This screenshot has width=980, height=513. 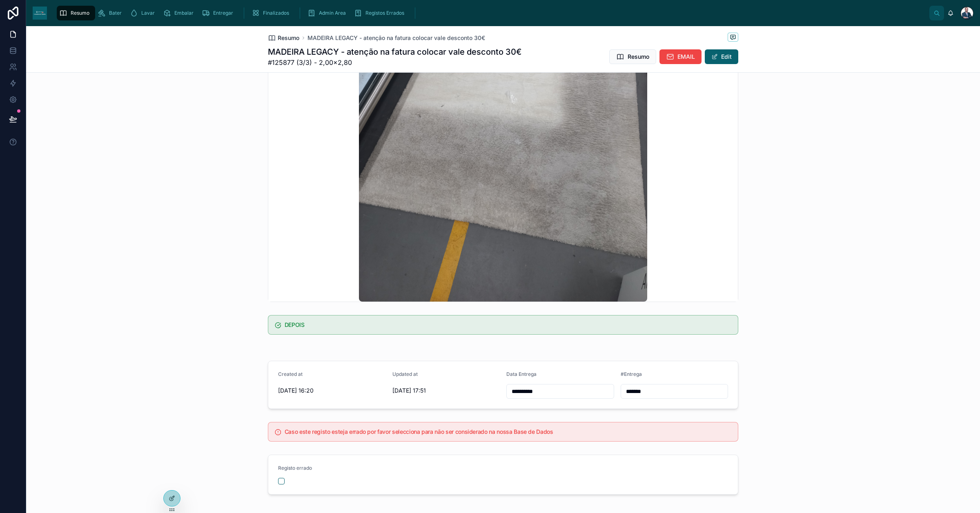 I want to click on img: App logo, so click(x=39, y=13).